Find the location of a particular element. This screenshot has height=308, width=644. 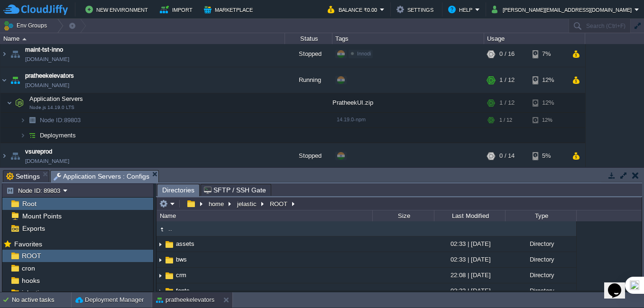

span: Node.js 14.19.0 LTS is located at coordinates (52, 108).